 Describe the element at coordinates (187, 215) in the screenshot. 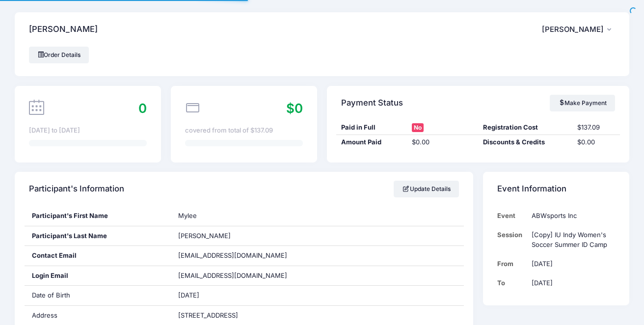

I see `span: Mylee` at that location.